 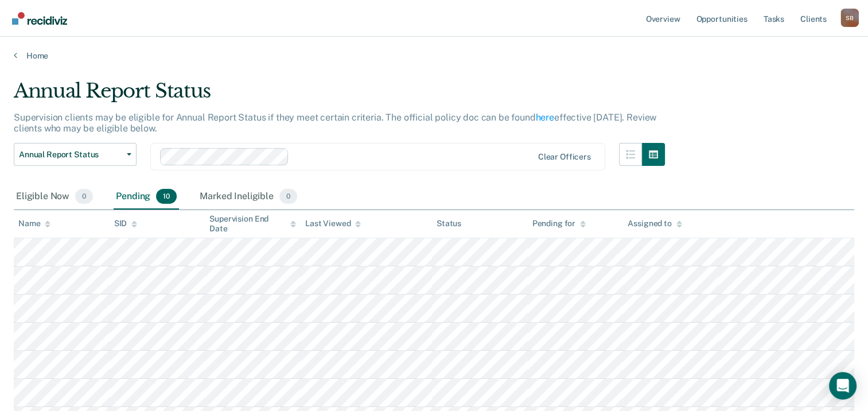 What do you see at coordinates (333, 223) in the screenshot?
I see `div: Last Viewed` at bounding box center [333, 223].